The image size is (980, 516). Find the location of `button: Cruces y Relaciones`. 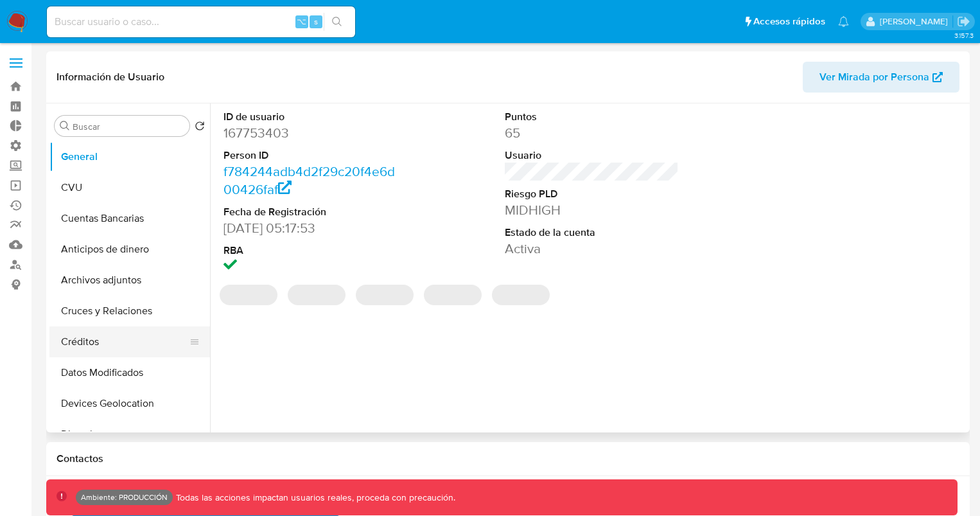

button: Cruces y Relaciones is located at coordinates (130, 311).